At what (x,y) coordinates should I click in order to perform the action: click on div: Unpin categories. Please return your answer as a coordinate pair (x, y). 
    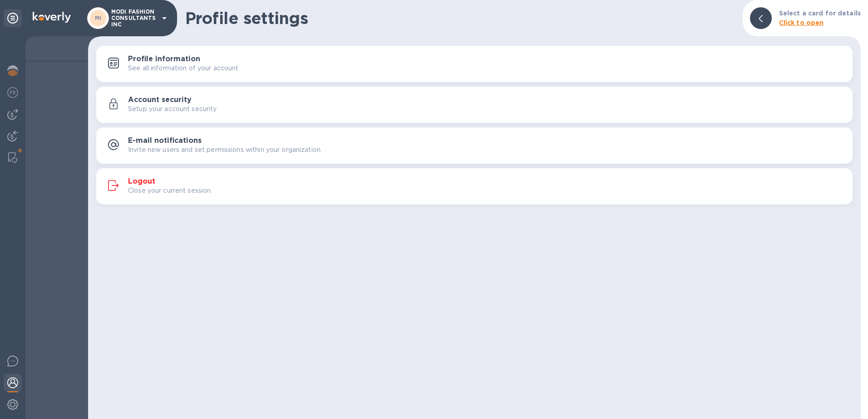
    Looking at the image, I should click on (12, 18).